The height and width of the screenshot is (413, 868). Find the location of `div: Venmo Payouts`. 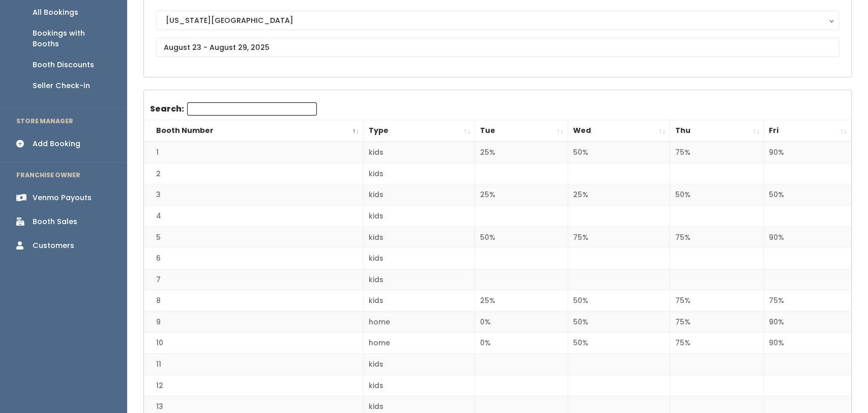

div: Venmo Payouts is located at coordinates (62, 197).